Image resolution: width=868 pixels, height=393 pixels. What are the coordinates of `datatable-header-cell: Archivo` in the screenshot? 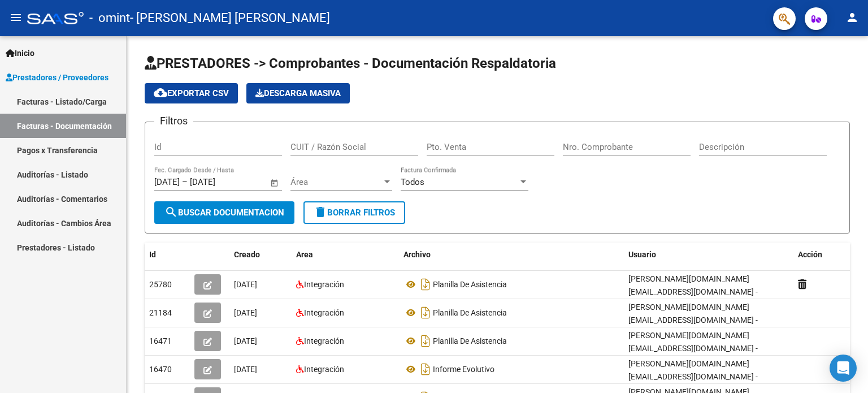 It's located at (512, 254).